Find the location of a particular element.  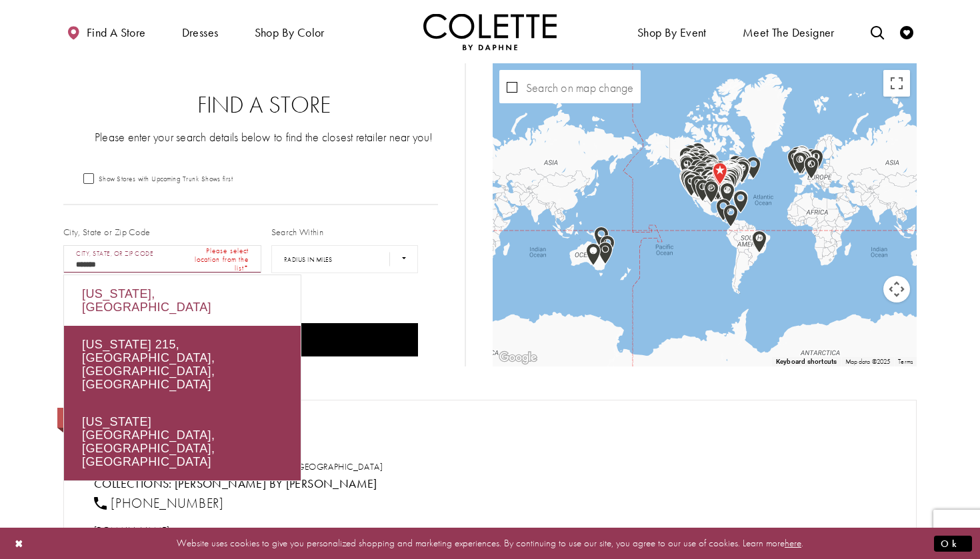

button: Toggle fullscreen view is located at coordinates (897, 84).